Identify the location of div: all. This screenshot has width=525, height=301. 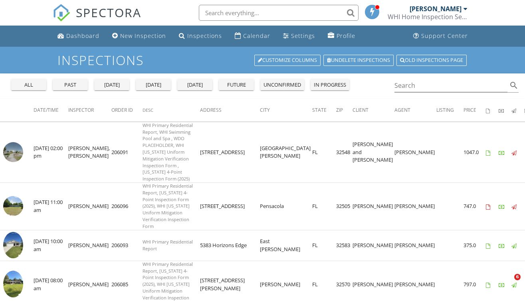
(29, 85).